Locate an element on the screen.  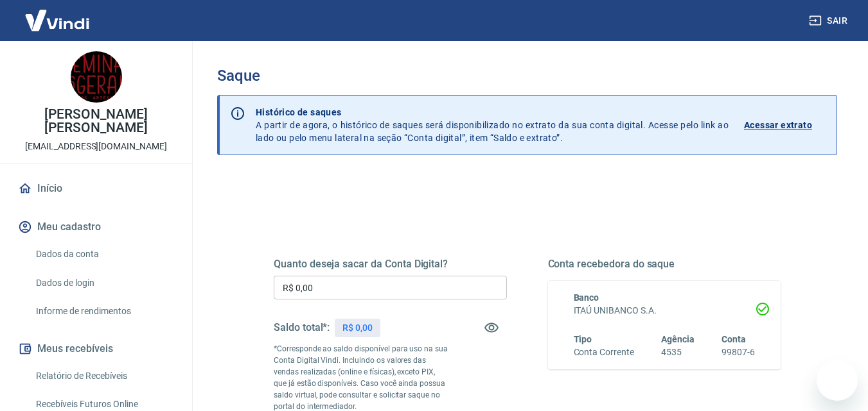
h5: Conta recebedora do saque is located at coordinates (664, 264).